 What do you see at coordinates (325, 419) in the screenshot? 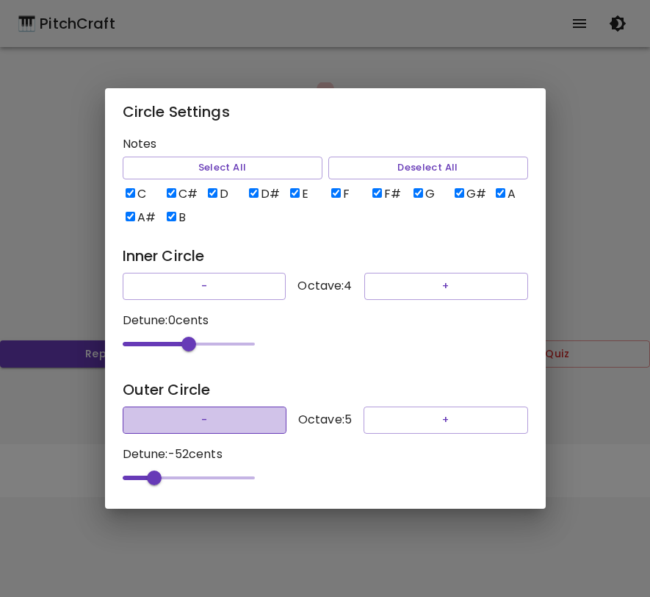
I see `p: Octave: 5` at bounding box center [325, 419].